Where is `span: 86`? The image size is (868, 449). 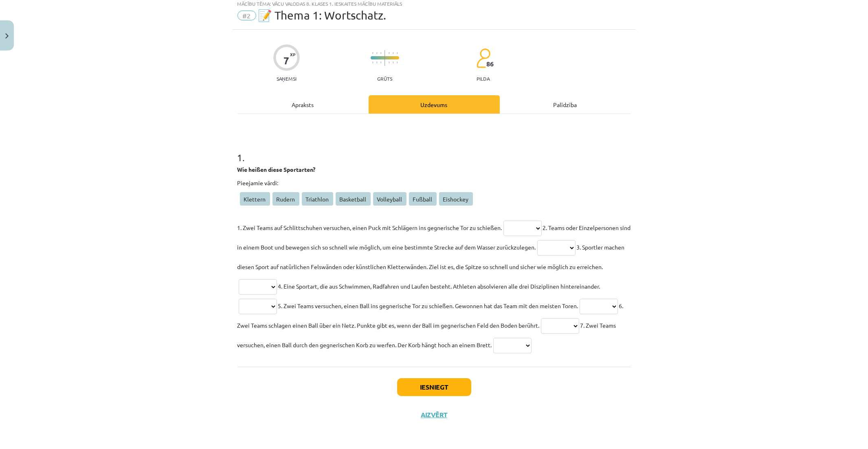 span: 86 is located at coordinates (490, 64).